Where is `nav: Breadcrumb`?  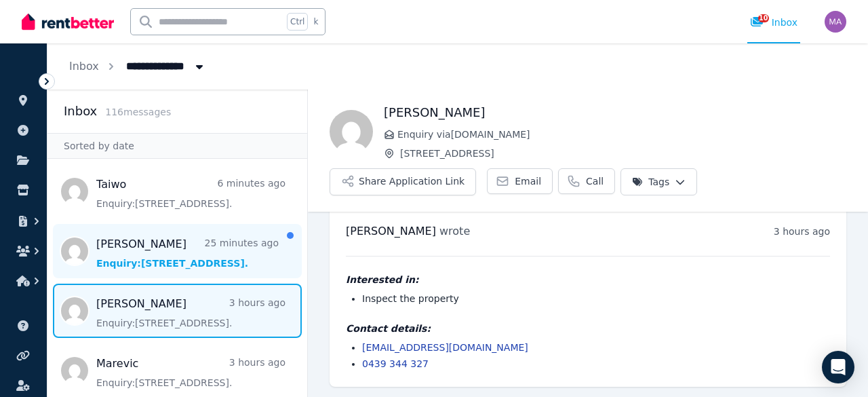 nav: Breadcrumb is located at coordinates (137, 67).